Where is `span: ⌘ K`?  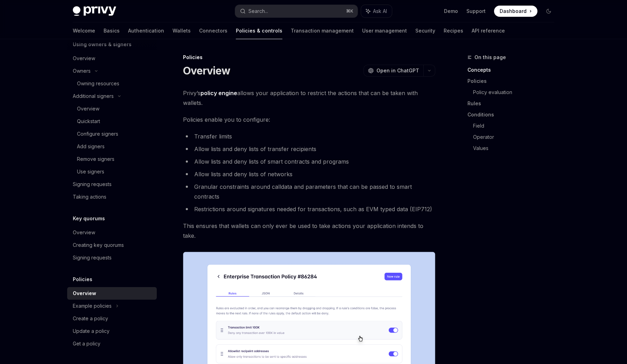 span: ⌘ K is located at coordinates (350, 11).